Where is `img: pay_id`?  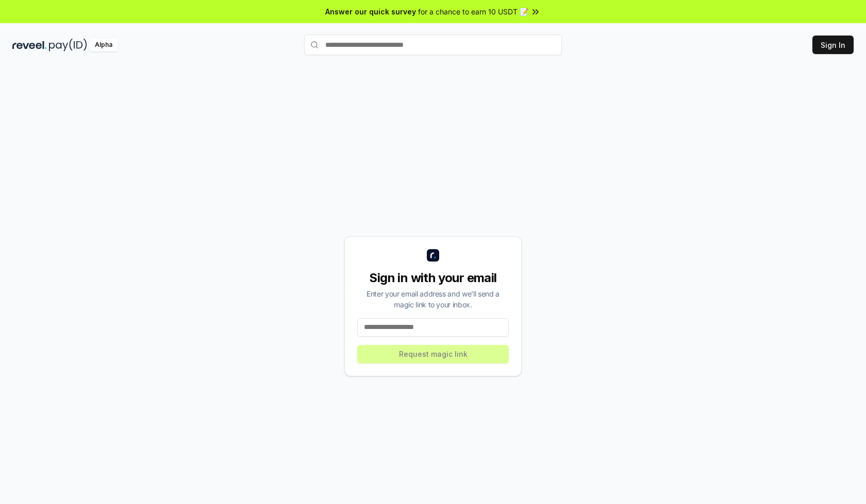
img: pay_id is located at coordinates (68, 44).